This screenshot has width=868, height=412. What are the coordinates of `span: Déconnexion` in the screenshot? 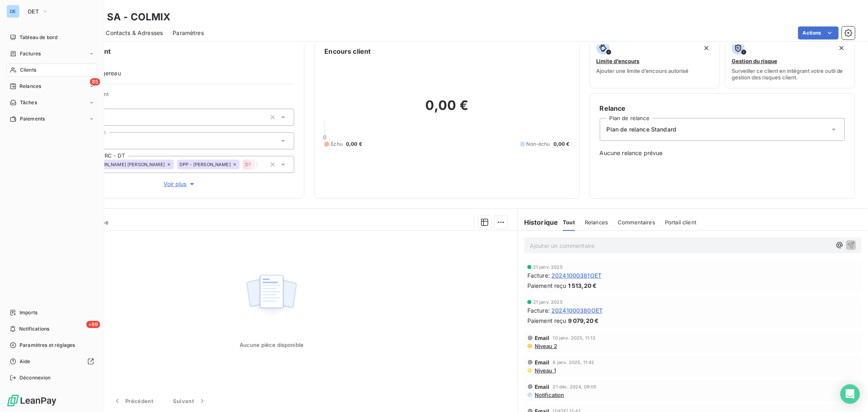 It's located at (35, 378).